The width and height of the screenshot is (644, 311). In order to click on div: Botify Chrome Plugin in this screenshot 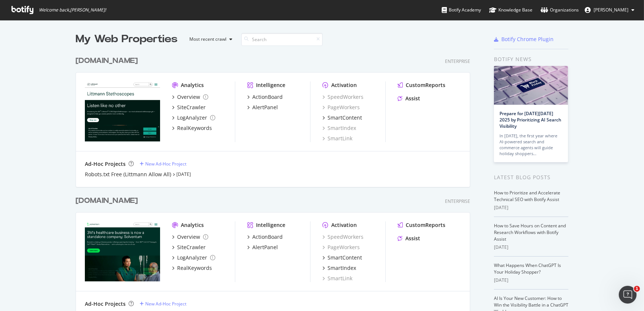, I will do `click(527, 39)`.